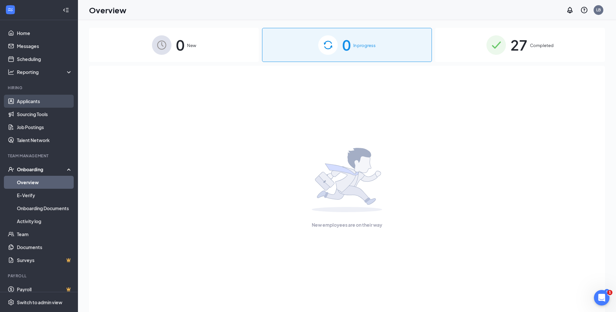 The image size is (616, 312). I want to click on a: Activity log, so click(44, 221).